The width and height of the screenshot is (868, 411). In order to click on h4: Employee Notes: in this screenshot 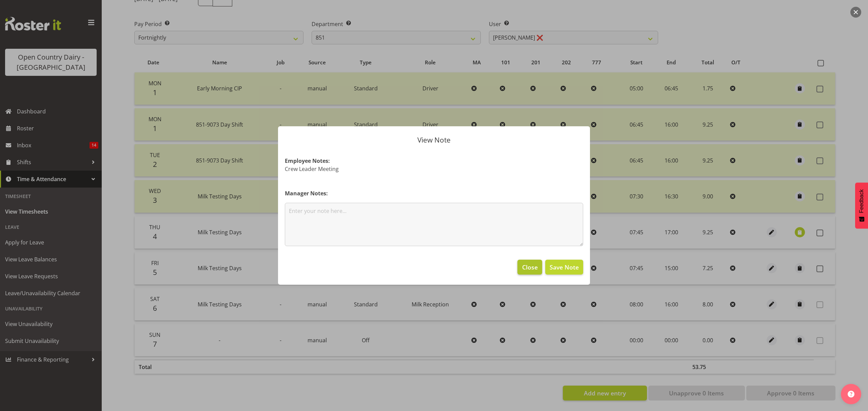, I will do `click(434, 161)`.